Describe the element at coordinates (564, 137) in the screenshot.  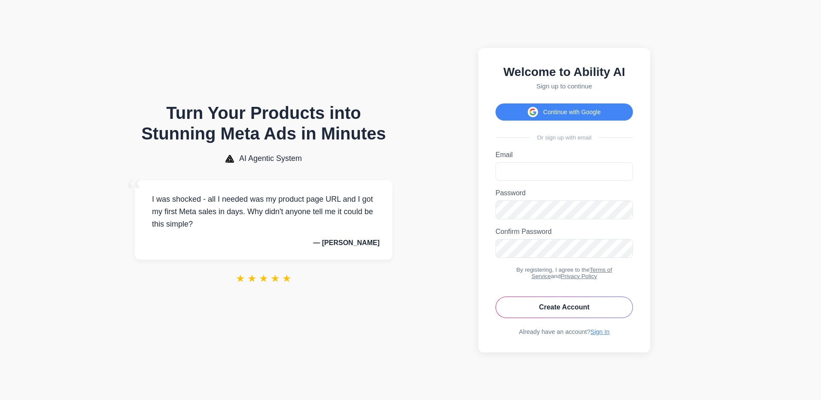
I see `div: Or sign up with email` at that location.